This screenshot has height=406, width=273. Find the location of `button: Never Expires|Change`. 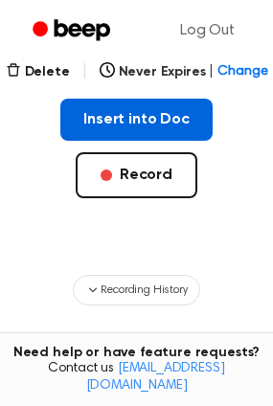

button: Never Expires|Change is located at coordinates (184, 72).